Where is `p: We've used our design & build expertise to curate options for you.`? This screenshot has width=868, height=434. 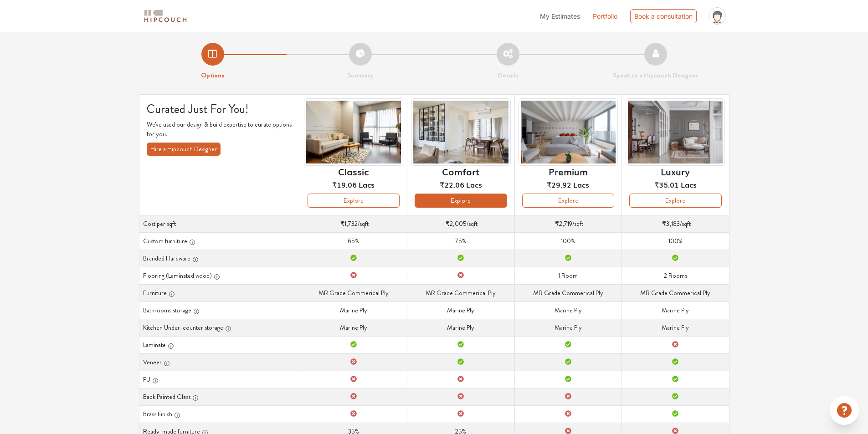
p: We've used our design & build expertise to curate options for you. is located at coordinates (220, 129).